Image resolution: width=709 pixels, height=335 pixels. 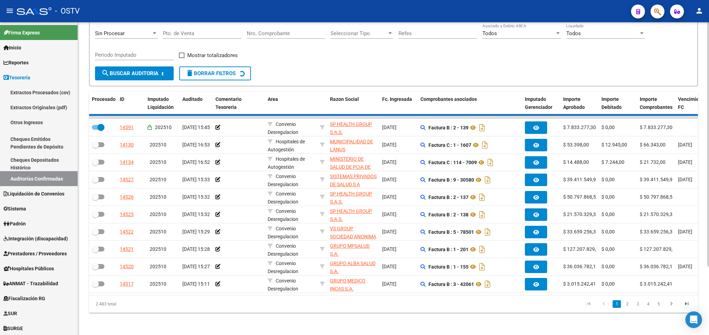 I want to click on span: $ 14.488,00, so click(x=576, y=162).